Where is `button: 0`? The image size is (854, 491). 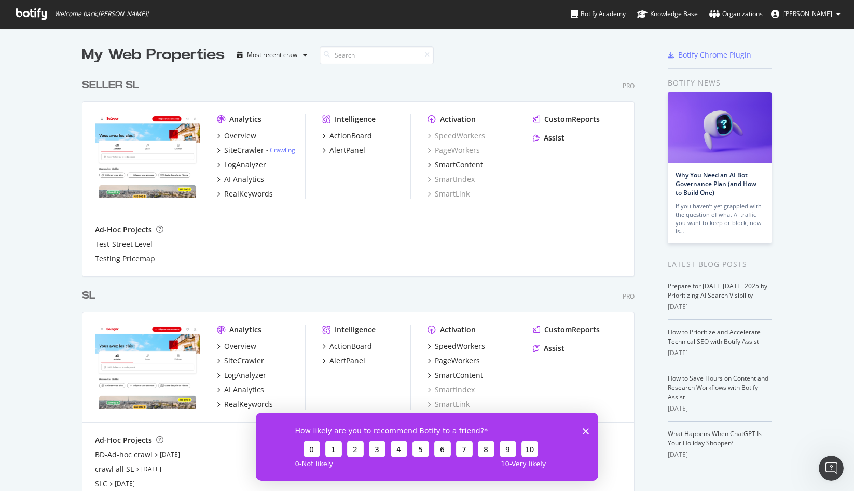
button: 0 is located at coordinates (56, 36).